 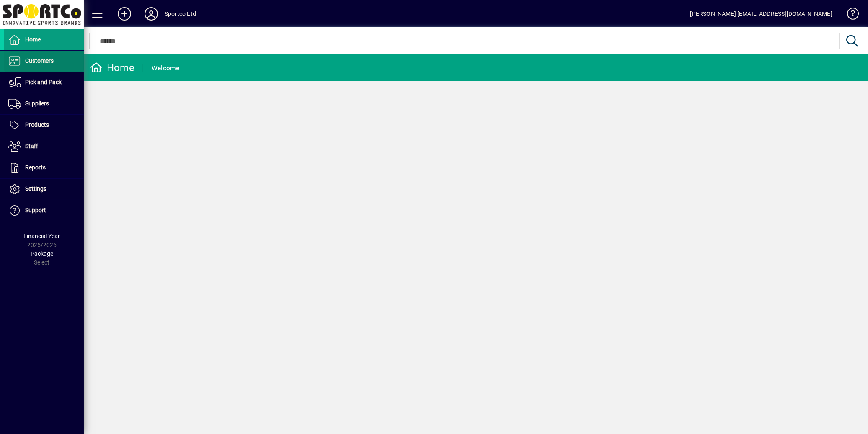 What do you see at coordinates (44, 61) in the screenshot?
I see `a: Customers` at bounding box center [44, 61].